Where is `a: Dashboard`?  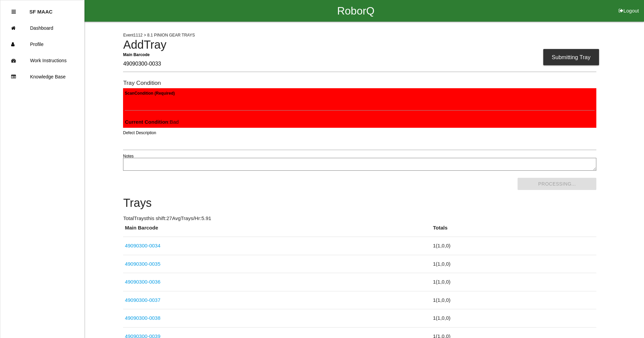
a: Dashboard is located at coordinates (42, 28).